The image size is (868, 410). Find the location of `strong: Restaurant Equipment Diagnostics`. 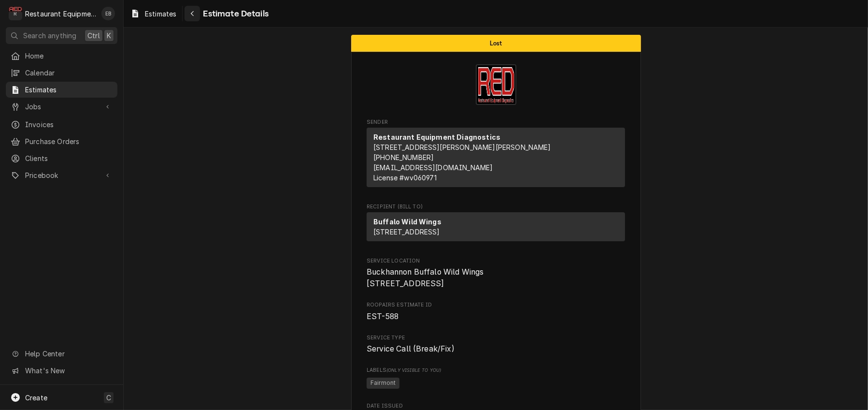

strong: Restaurant Equipment Diagnostics is located at coordinates (436, 137).